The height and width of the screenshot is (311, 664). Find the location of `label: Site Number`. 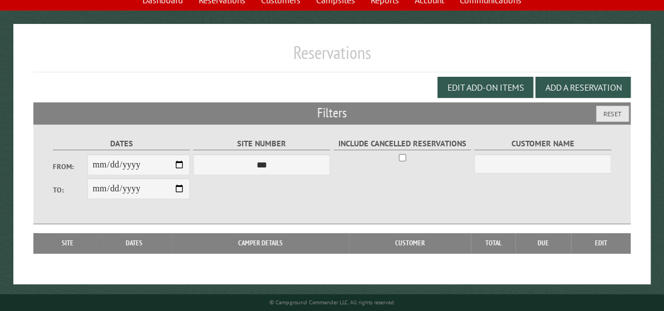

label: Site Number is located at coordinates (262, 144).